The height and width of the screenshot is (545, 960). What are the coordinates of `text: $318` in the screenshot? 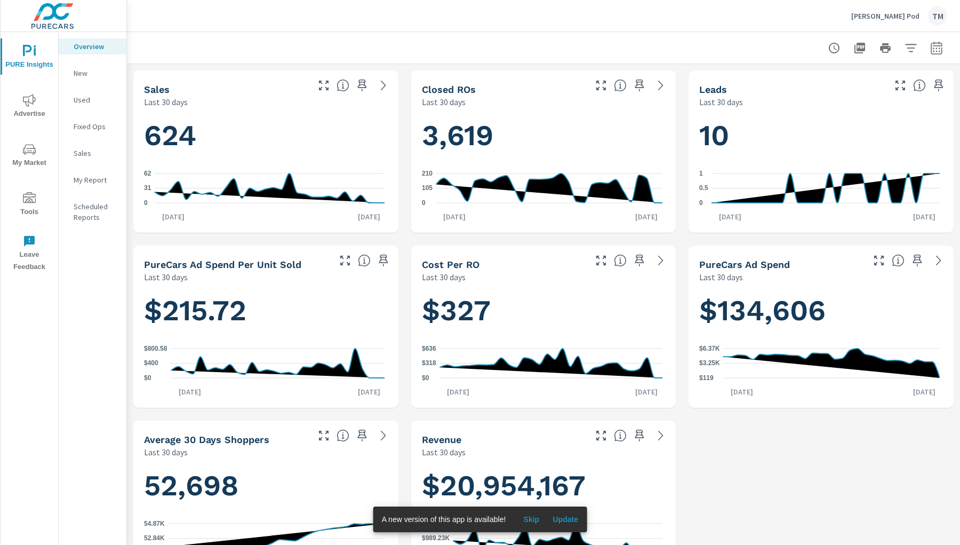 It's located at (429, 363).